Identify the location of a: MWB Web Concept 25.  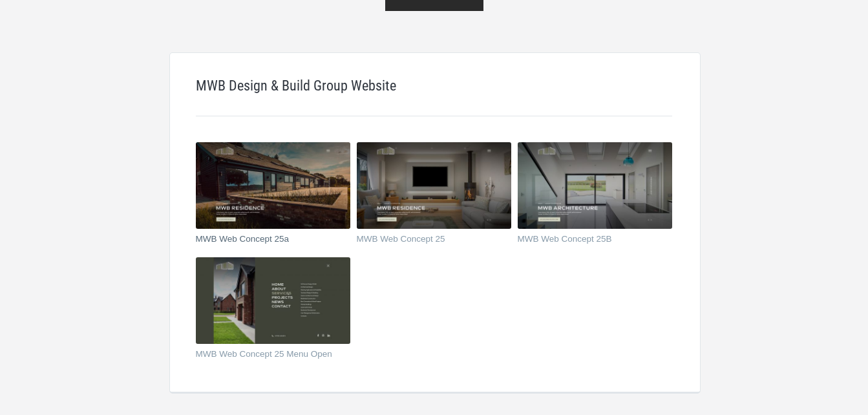
(426, 241).